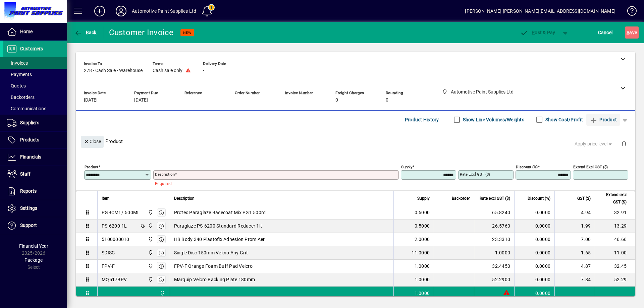 This screenshot has width=644, height=308. I want to click on div: 1.0000, so click(494, 252).